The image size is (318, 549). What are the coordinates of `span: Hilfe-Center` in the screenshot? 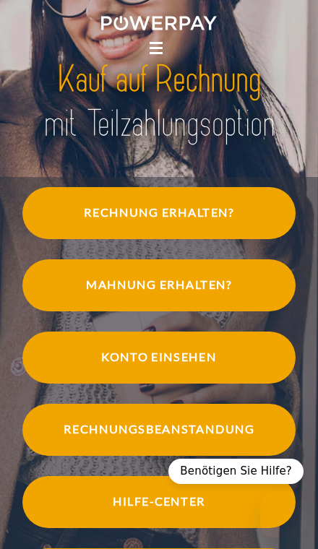 It's located at (159, 502).